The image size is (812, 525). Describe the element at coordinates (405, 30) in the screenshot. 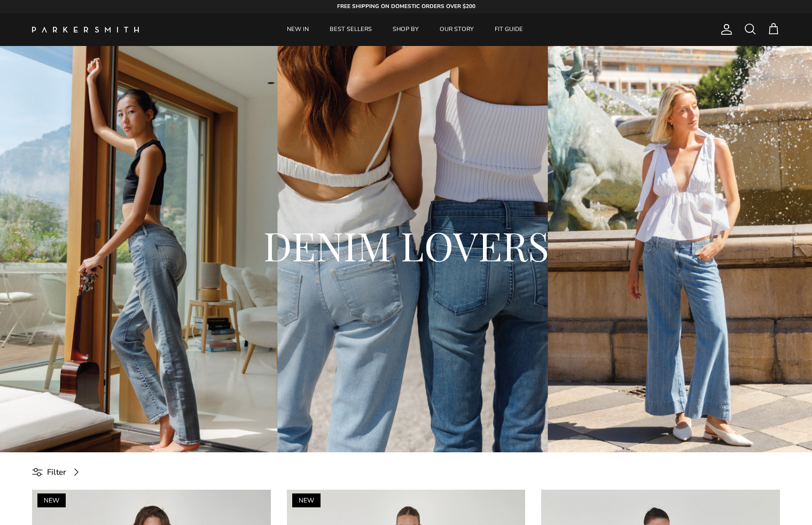

I see `a: SHOP BY` at that location.